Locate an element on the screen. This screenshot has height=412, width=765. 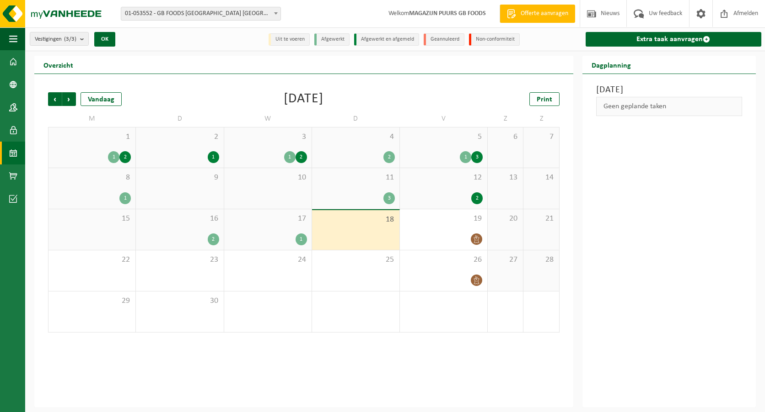
span: 30 is located at coordinates (179, 301).